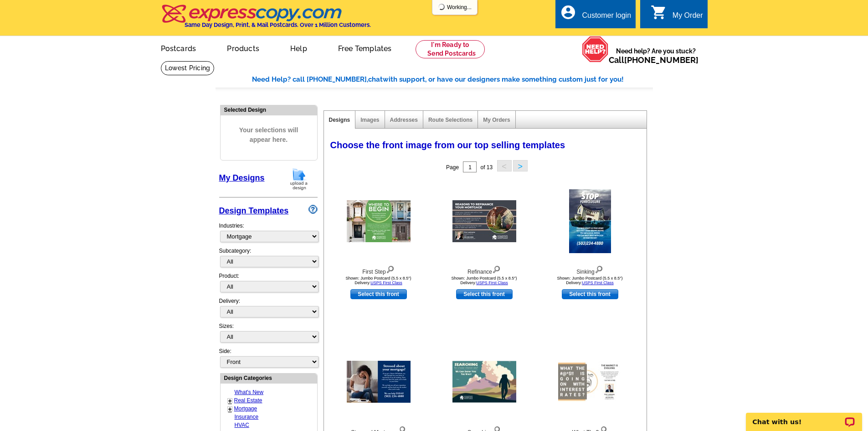 Image resolution: width=868 pixels, height=431 pixels. Describe the element at coordinates (687, 18) in the screenshot. I see `div: My Order` at that location.